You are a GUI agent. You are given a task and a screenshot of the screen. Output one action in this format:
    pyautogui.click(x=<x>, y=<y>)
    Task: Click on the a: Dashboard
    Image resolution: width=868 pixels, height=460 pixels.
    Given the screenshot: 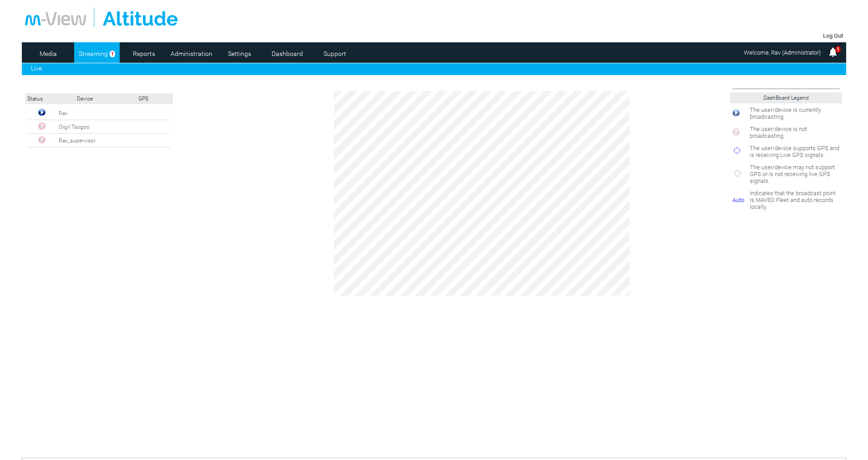 What is the action you would take?
    pyautogui.click(x=287, y=53)
    